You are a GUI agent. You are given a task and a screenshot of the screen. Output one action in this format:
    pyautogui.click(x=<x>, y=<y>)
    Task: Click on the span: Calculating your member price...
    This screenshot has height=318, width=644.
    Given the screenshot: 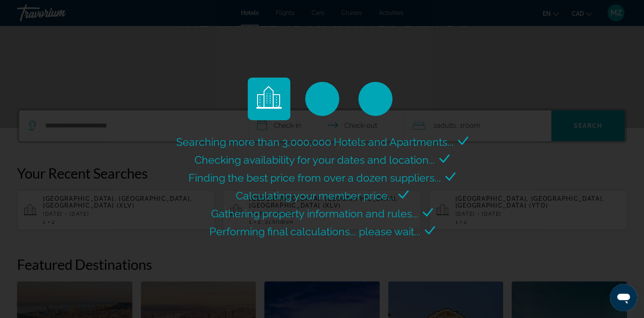 What is the action you would take?
    pyautogui.click(x=315, y=196)
    